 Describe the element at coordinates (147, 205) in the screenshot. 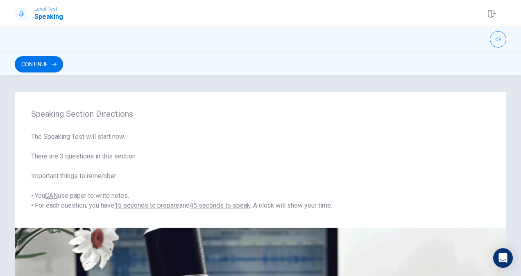

I see `u: 15 seconds to prepare` at that location.